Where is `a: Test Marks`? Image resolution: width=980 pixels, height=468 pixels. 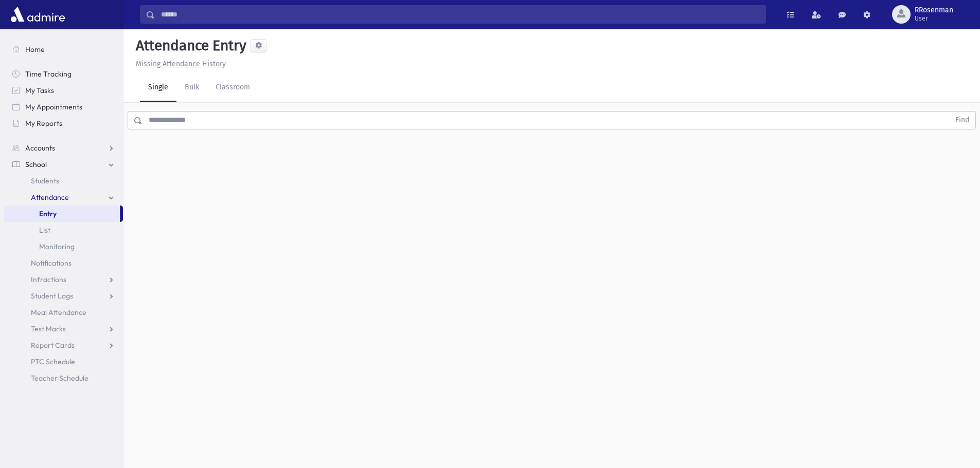
a: Test Marks is located at coordinates (64, 329).